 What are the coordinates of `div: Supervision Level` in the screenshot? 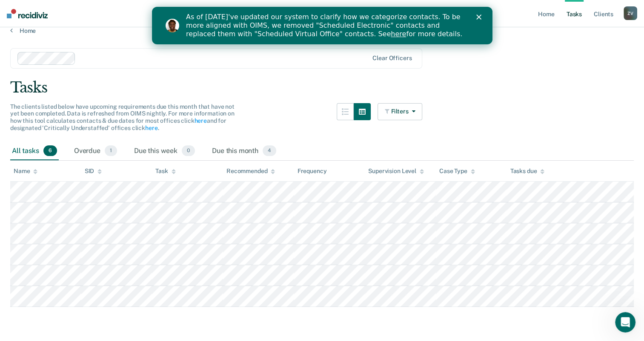 It's located at (396, 171).